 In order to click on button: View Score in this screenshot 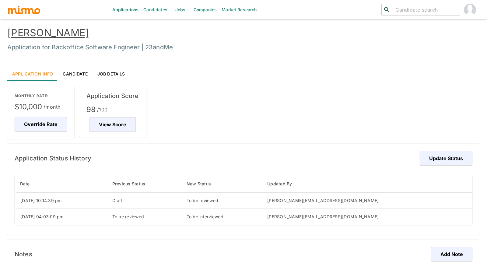, I will do `click(113, 124)`.